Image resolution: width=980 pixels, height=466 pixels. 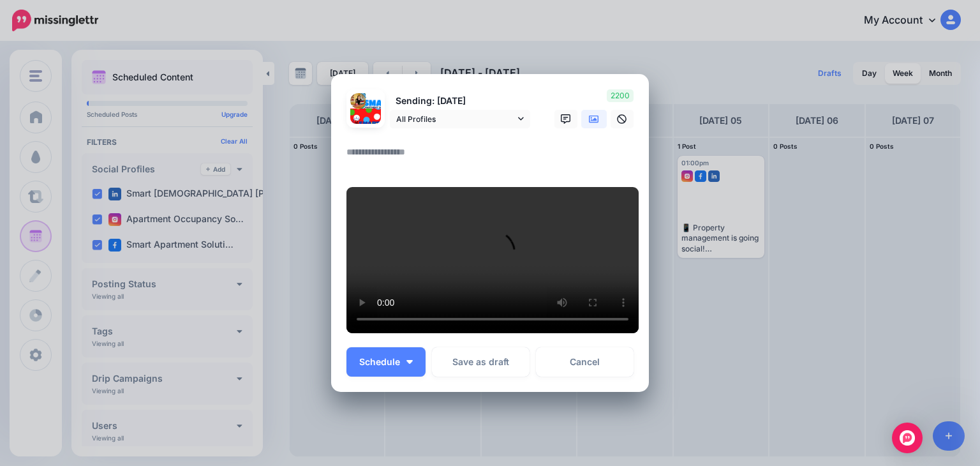 What do you see at coordinates (380, 362) in the screenshot?
I see `span: Schedule` at bounding box center [380, 362].